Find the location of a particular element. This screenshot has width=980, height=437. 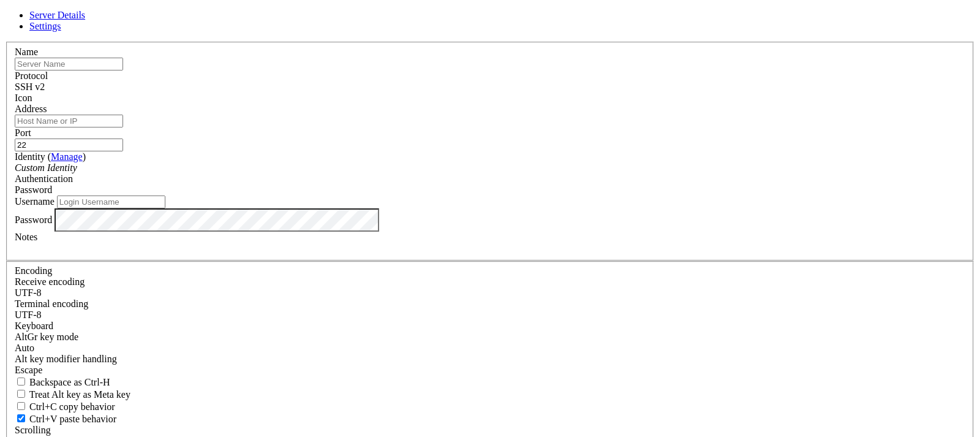

label: Name is located at coordinates (27, 51).